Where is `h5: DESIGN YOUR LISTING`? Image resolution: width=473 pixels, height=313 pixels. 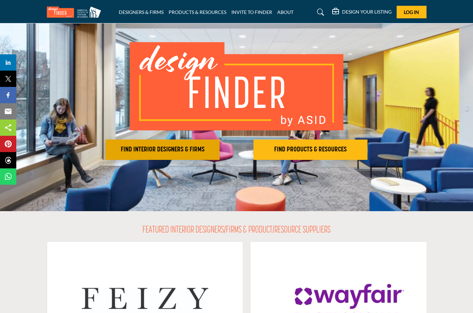 h5: DESIGN YOUR LISTING is located at coordinates (367, 12).